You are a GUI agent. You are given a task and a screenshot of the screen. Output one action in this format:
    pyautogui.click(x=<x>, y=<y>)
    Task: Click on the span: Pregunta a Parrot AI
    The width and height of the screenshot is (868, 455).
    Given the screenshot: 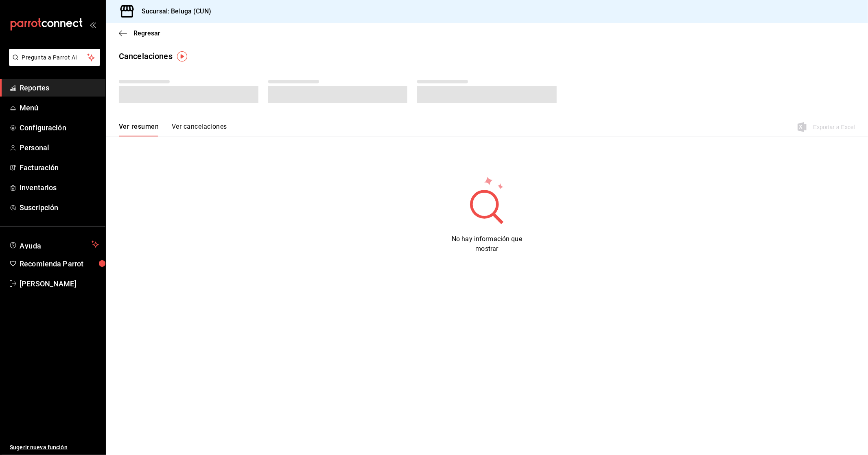 What is the action you would take?
    pyautogui.click(x=55, y=57)
    